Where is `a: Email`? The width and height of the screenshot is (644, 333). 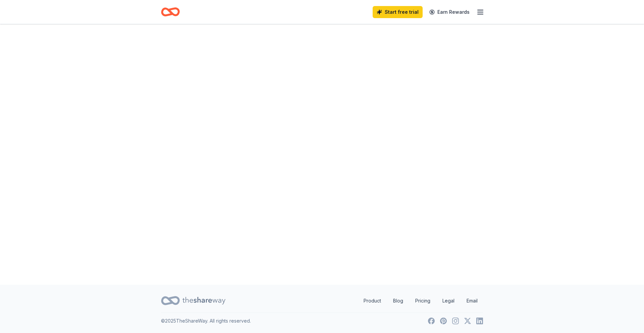
a: Email is located at coordinates (472, 301).